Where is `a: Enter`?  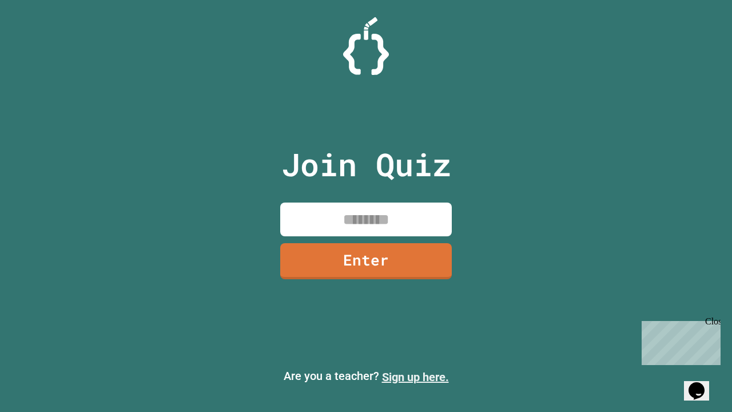
a: Enter is located at coordinates (366, 261).